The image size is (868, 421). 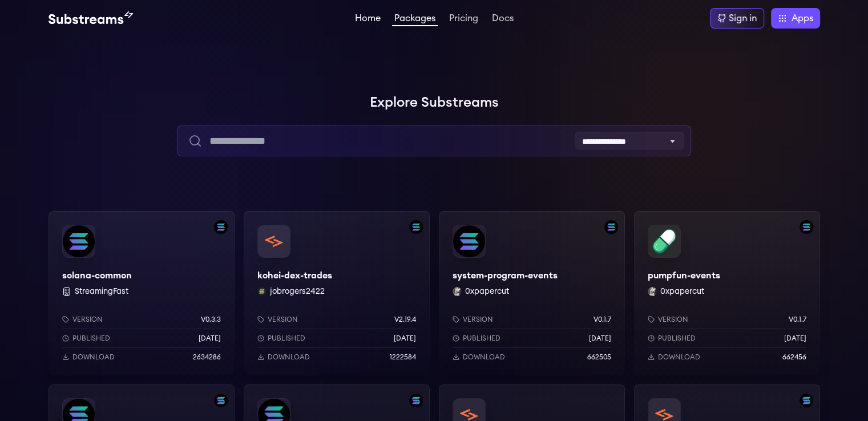 I want to click on a: Filter by solana networkpumpfun-eventspumpfun-events0xpapercut 0xpapercutVersionv0.1.7Published[D..., so click(x=727, y=294).